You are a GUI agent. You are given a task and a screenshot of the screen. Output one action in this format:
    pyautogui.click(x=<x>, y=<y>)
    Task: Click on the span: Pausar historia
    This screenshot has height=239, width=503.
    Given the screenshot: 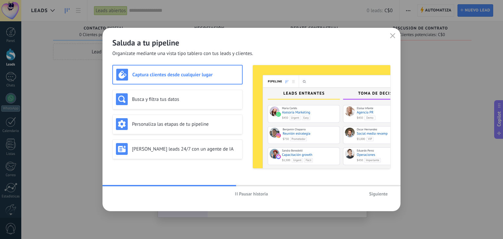 What is the action you would take?
    pyautogui.click(x=254, y=194)
    